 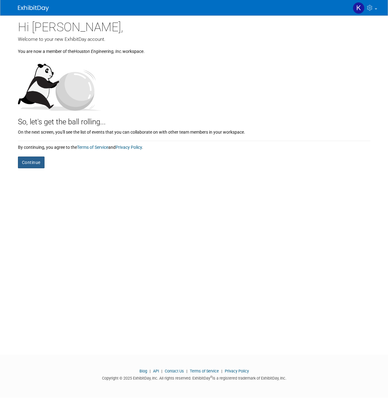 I want to click on div: On the next screen, you'll see the list of events that you can collaborate on with other team mem..., so click(x=194, y=131).